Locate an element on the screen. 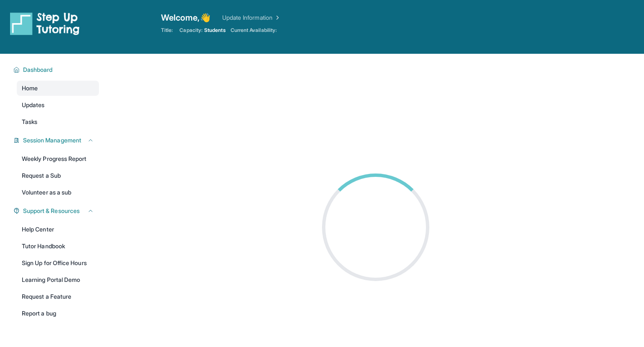  span: Capacity: is located at coordinates (191, 30).